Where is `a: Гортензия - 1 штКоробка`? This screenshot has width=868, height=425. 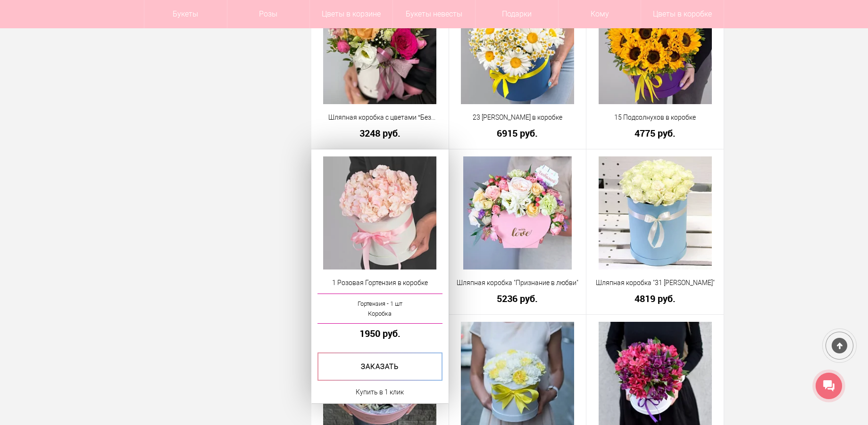 a: Гортензия - 1 штКоробка is located at coordinates (380, 308).